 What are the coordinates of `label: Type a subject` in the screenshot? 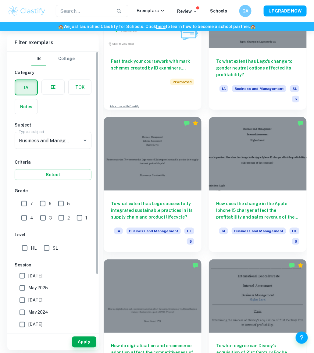 It's located at (31, 132).